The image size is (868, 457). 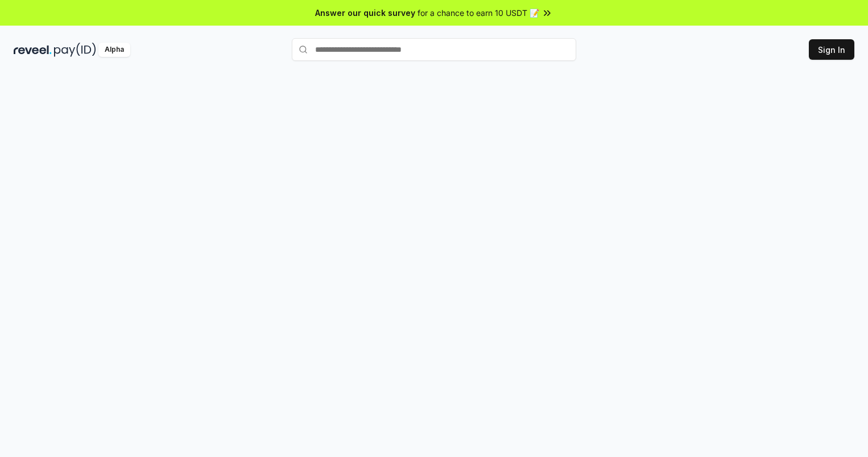 I want to click on div: Alpha, so click(x=114, y=50).